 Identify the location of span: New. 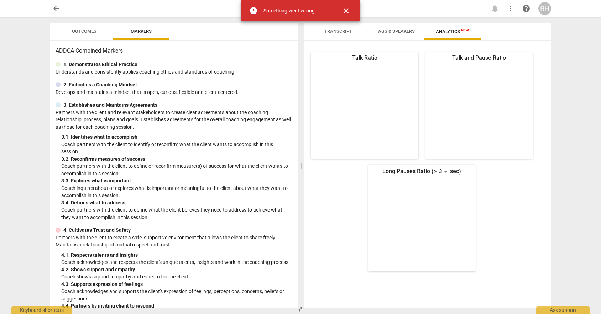
(465, 30).